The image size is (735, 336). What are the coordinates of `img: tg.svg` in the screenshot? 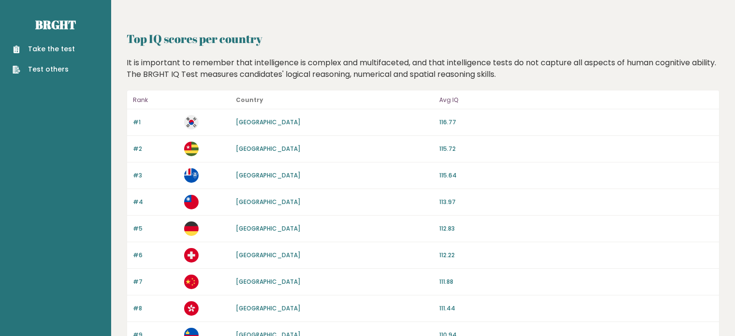 It's located at (191, 149).